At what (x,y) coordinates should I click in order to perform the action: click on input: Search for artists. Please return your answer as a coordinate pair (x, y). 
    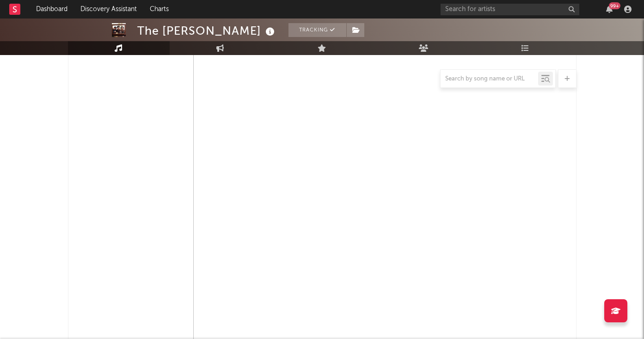
    Looking at the image, I should click on (510, 9).